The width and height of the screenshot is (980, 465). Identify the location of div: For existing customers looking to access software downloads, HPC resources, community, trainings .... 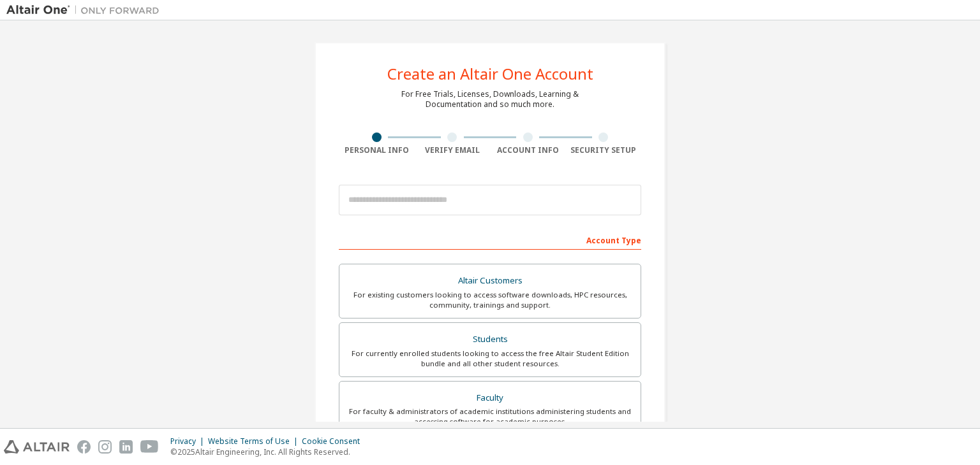
(490, 301).